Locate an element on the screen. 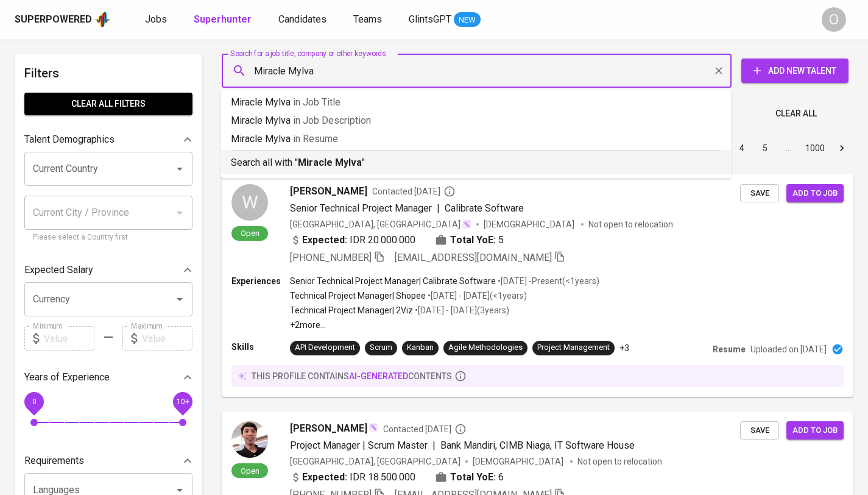  span: in Job Title is located at coordinates (317, 102).